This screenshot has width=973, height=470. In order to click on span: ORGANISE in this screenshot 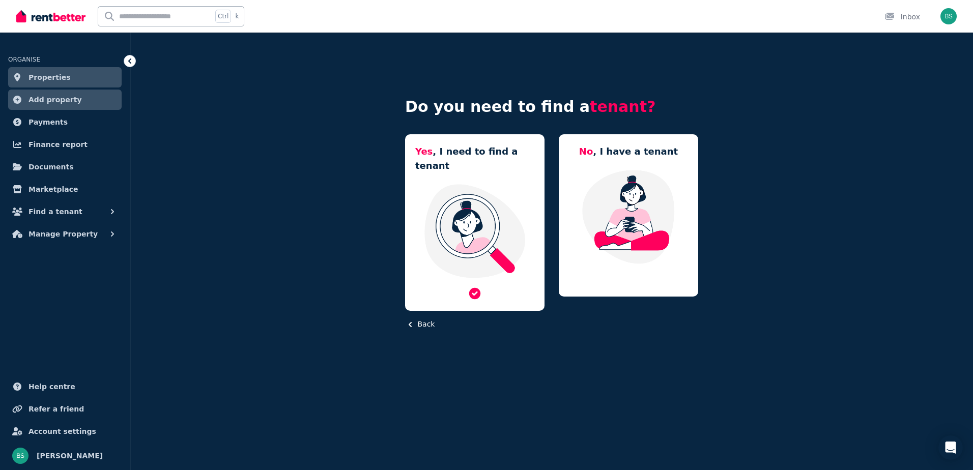, I will do `click(24, 60)`.